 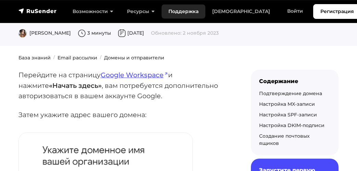 What do you see at coordinates (77, 58) in the screenshot?
I see `a: Email рассылки` at bounding box center [77, 58].